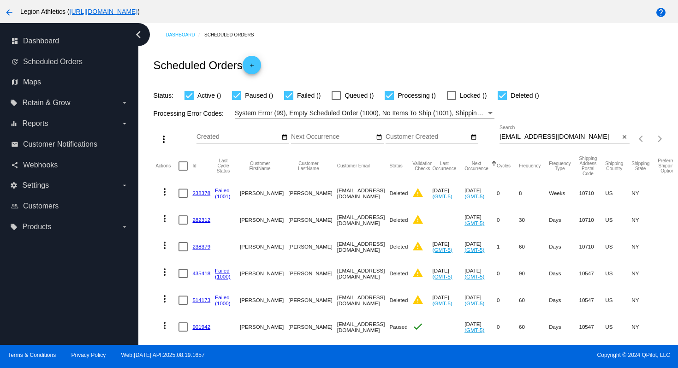 The image size is (678, 368). Describe the element at coordinates (70, 41) in the screenshot. I see `a: dashboard Dashboard` at that location.